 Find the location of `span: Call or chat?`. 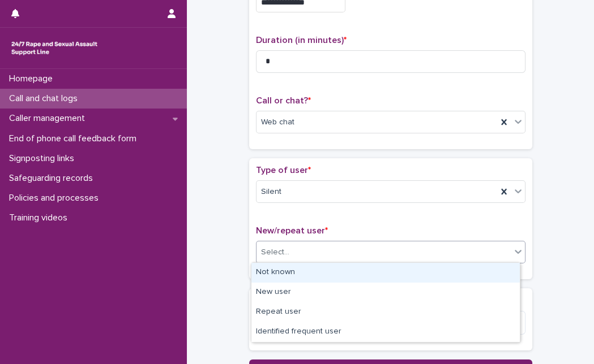

span: Call or chat? is located at coordinates (283, 101).